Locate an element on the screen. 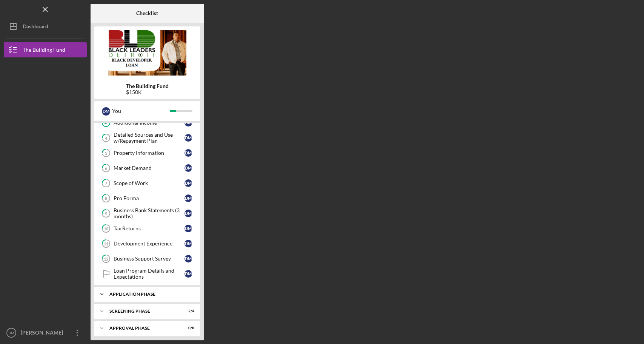  div: Pro Forma is located at coordinates (149, 198).